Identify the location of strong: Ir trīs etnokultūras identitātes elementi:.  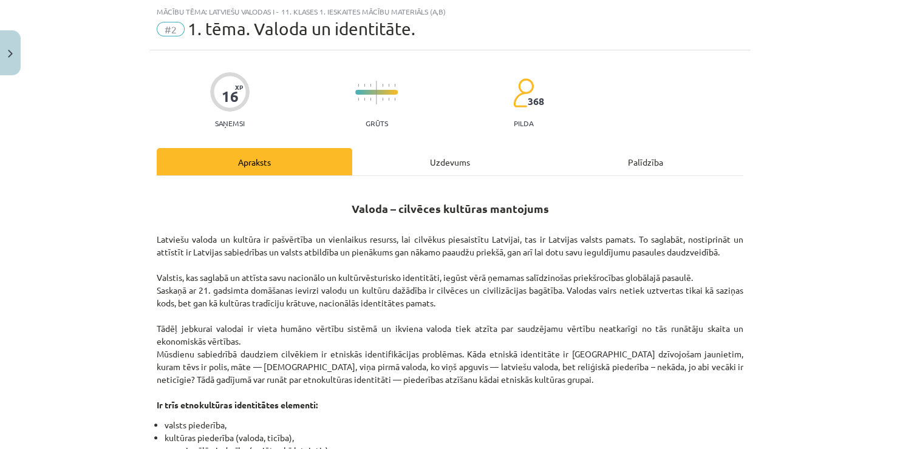
(237, 405).